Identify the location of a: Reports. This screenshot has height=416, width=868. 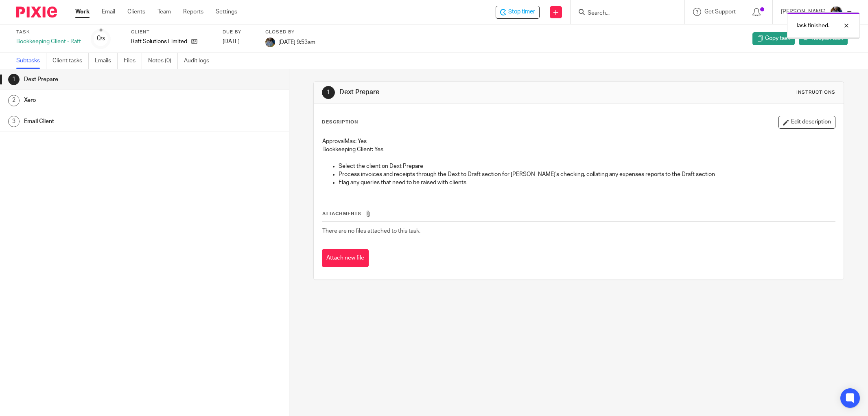
(194, 12).